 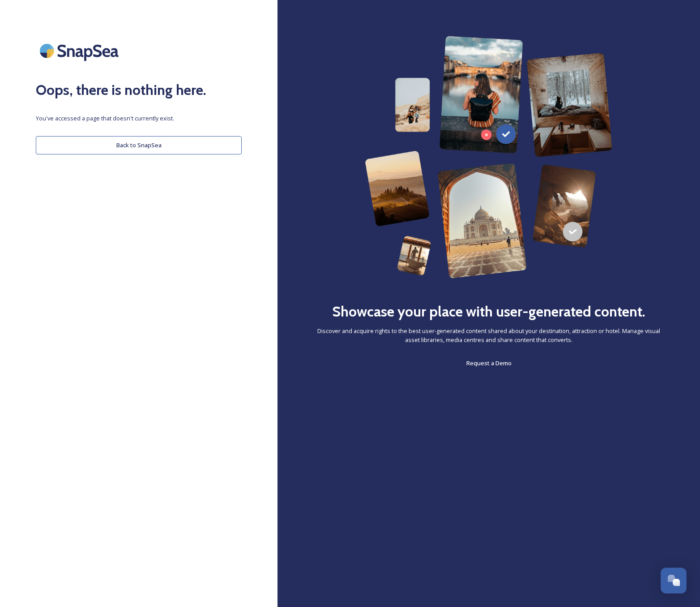 I want to click on span: You've accessed a page that doesn't currently exist., so click(x=139, y=118).